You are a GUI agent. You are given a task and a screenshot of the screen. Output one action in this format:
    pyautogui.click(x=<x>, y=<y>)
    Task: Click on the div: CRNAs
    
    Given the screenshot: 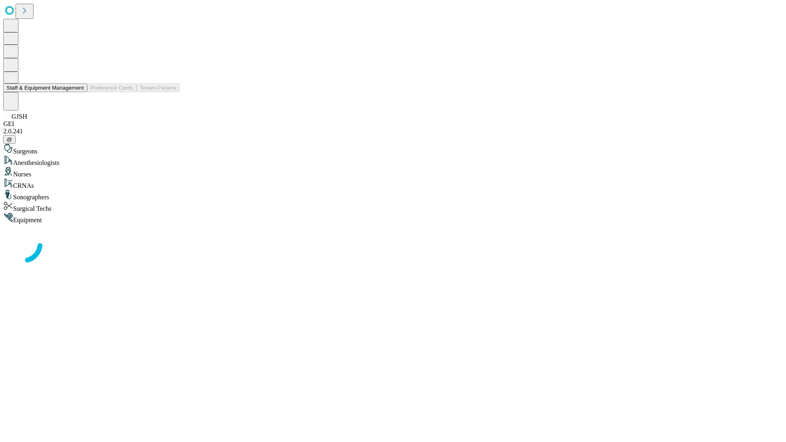 What is the action you would take?
    pyautogui.click(x=393, y=184)
    